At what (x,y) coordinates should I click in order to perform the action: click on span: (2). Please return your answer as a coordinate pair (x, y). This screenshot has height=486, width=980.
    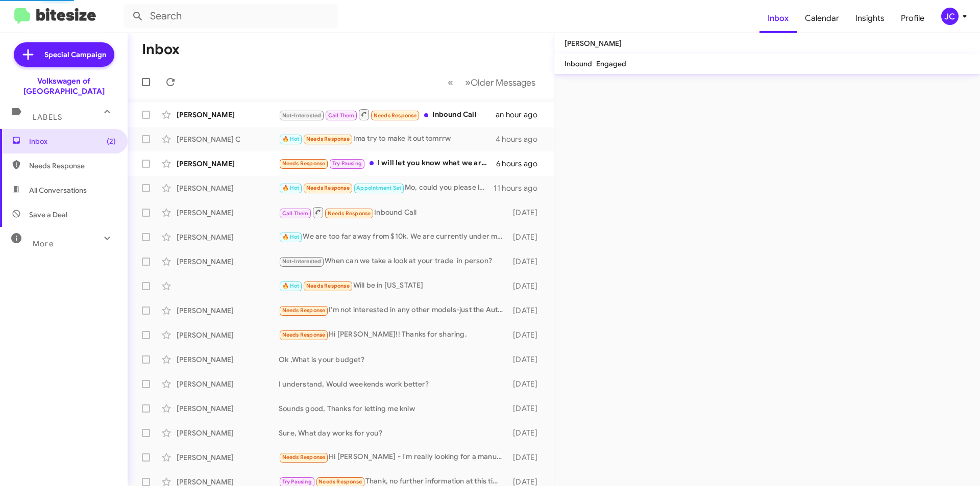
    Looking at the image, I should click on (111, 141).